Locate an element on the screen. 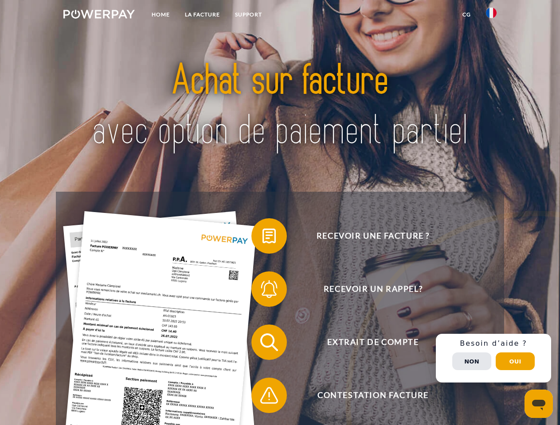 The height and width of the screenshot is (425, 560). img: qb_warning.svg is located at coordinates (269, 396).